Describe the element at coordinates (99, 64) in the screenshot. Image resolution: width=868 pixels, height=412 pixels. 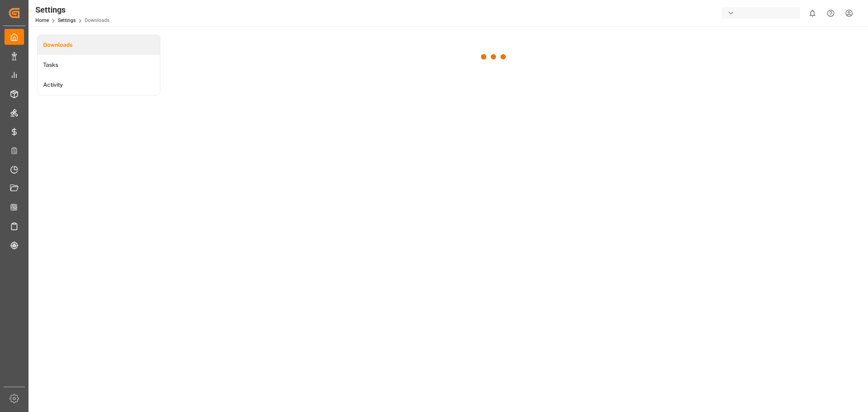
I see `li: Tasks` at that location.